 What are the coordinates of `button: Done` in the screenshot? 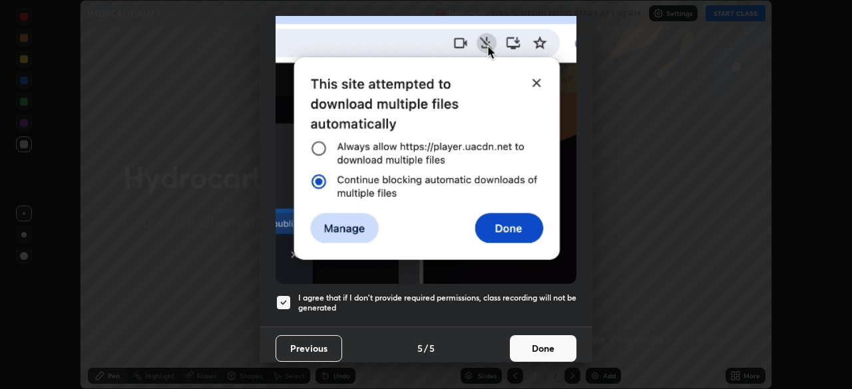 It's located at (543, 349).